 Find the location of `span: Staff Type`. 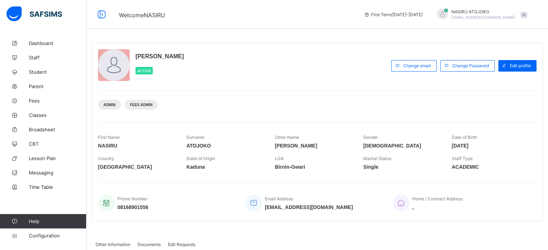

span: Staff Type is located at coordinates (462, 158).